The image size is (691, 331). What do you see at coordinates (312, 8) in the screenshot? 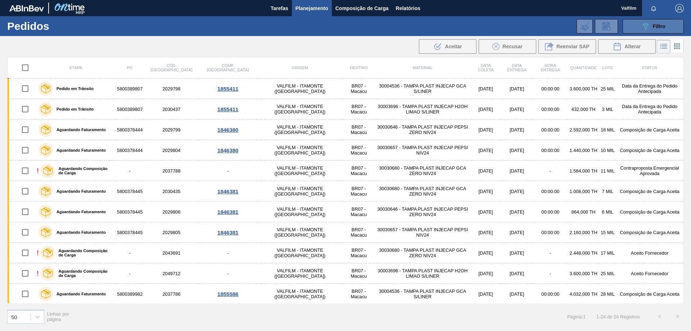
I see `span: Planejamento` at bounding box center [312, 8].